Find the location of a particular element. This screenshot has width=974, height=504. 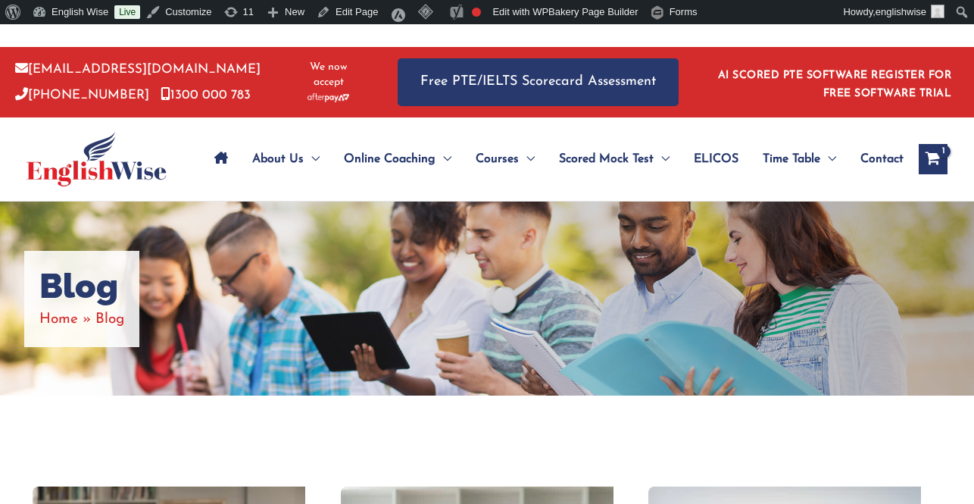

span: Courses is located at coordinates (497, 159).